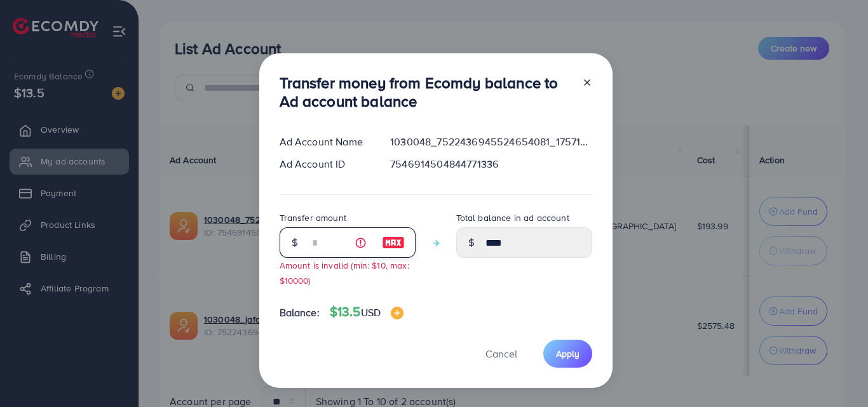 This screenshot has width=868, height=407. What do you see at coordinates (502, 353) in the screenshot?
I see `button: Cancel` at bounding box center [502, 353].